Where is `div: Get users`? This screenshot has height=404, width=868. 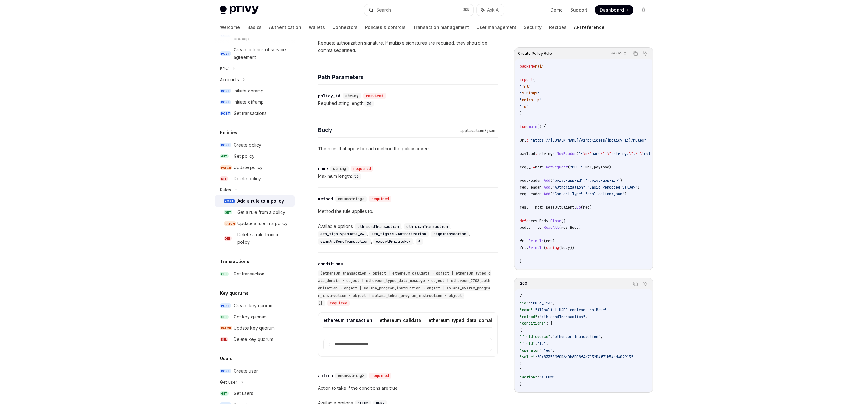
div: Get users is located at coordinates (243, 393).